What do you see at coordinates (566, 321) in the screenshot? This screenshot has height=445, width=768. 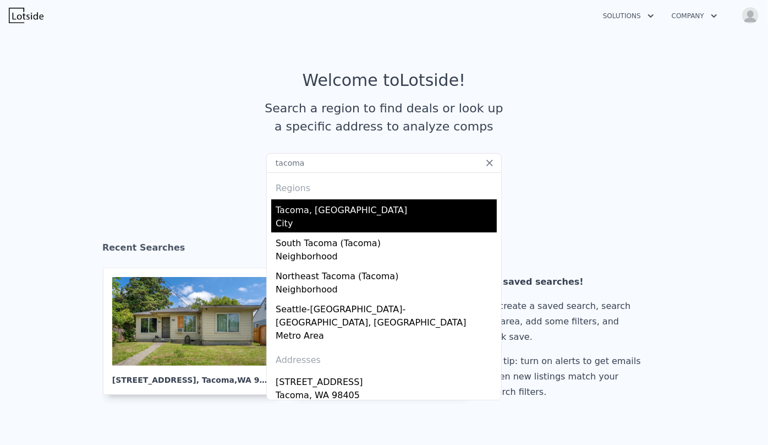 I see `div: To create a saved search, search an area, add some filters, and click save.` at bounding box center [566, 321].